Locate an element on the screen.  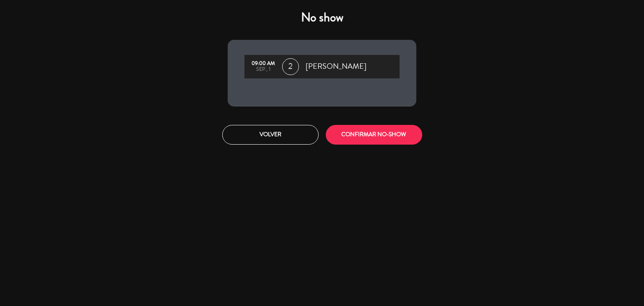
button: Volver is located at coordinates (271, 134).